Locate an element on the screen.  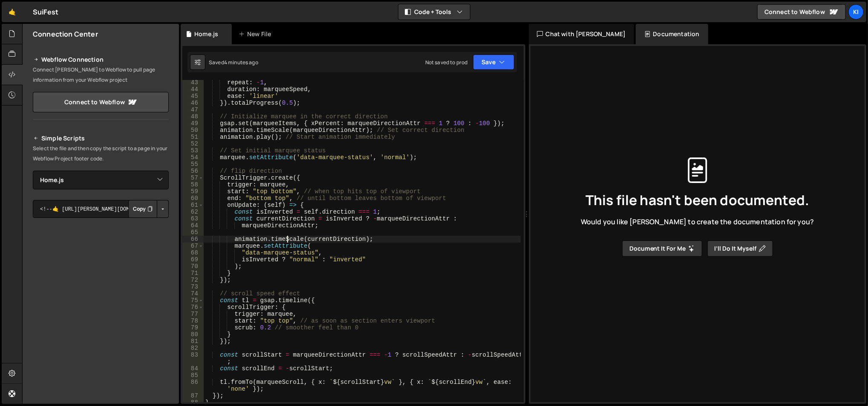
div: 77 is located at coordinates (193, 314).